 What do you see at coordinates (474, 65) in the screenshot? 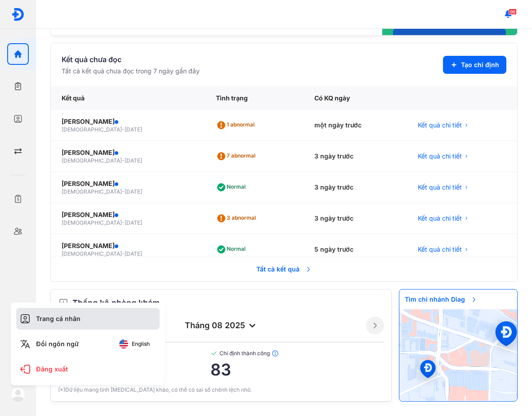
I see `button: Tạo chỉ định` at bounding box center [474, 65].